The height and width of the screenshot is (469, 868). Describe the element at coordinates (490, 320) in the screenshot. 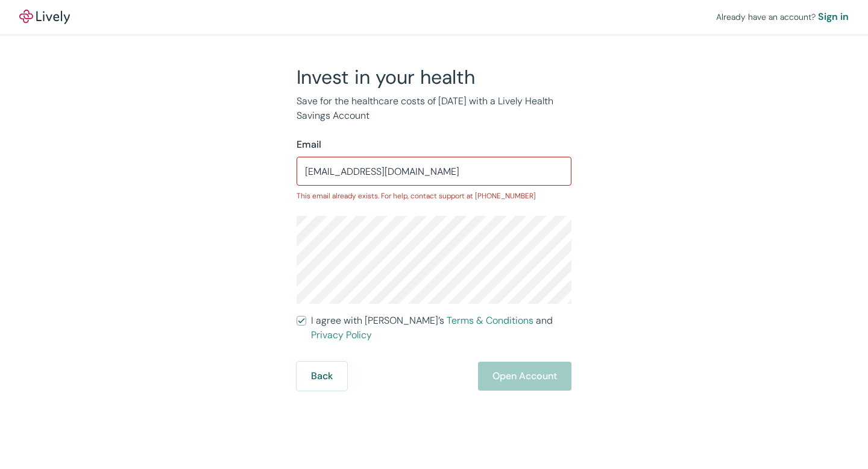

I see `a: Terms & Conditions` at that location.